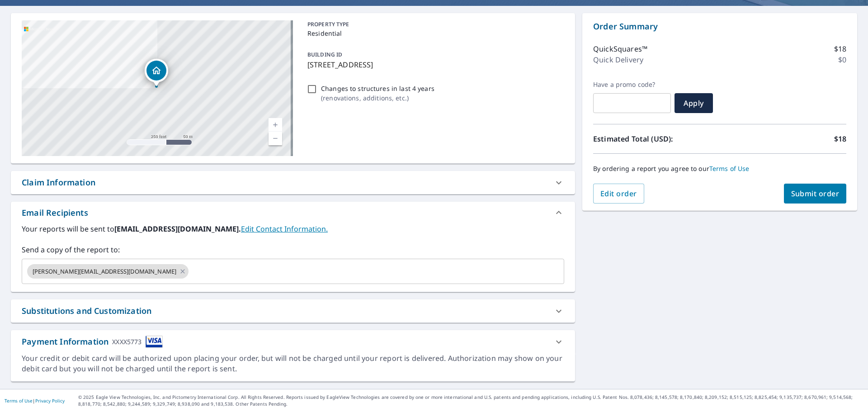 Image resolution: width=868 pixels, height=412 pixels. What do you see at coordinates (621, 49) in the screenshot?
I see `p: QuickSquares™` at bounding box center [621, 49].